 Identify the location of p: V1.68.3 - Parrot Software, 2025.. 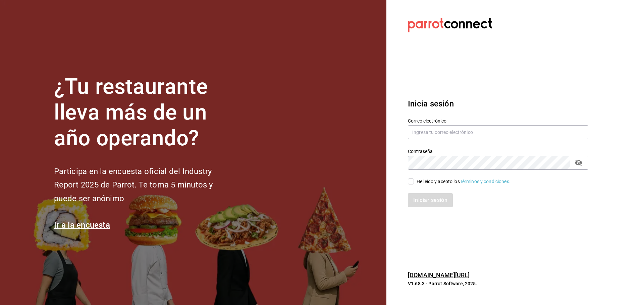
(498, 284).